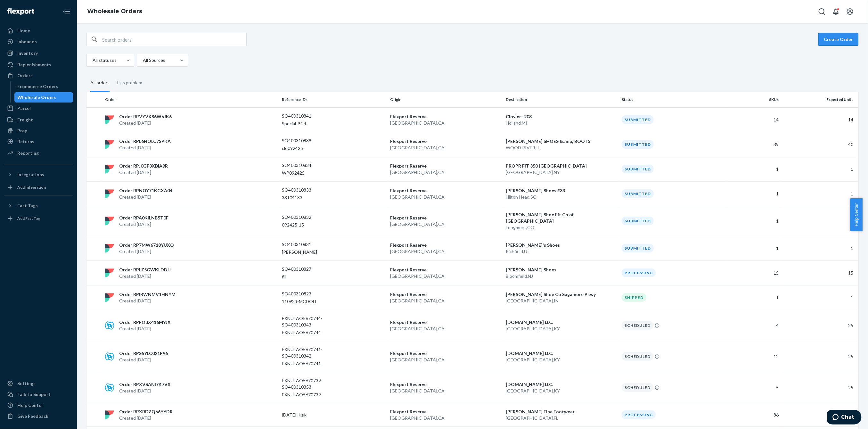 This screenshot has height=429, width=868. What do you see at coordinates (142, 60) in the screenshot?
I see `input: All Sources` at bounding box center [142, 60].